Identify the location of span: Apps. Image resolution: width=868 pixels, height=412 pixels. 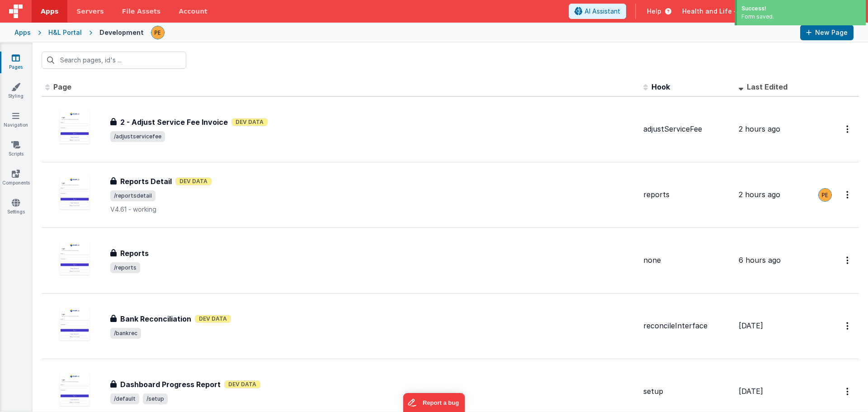
(50, 11).